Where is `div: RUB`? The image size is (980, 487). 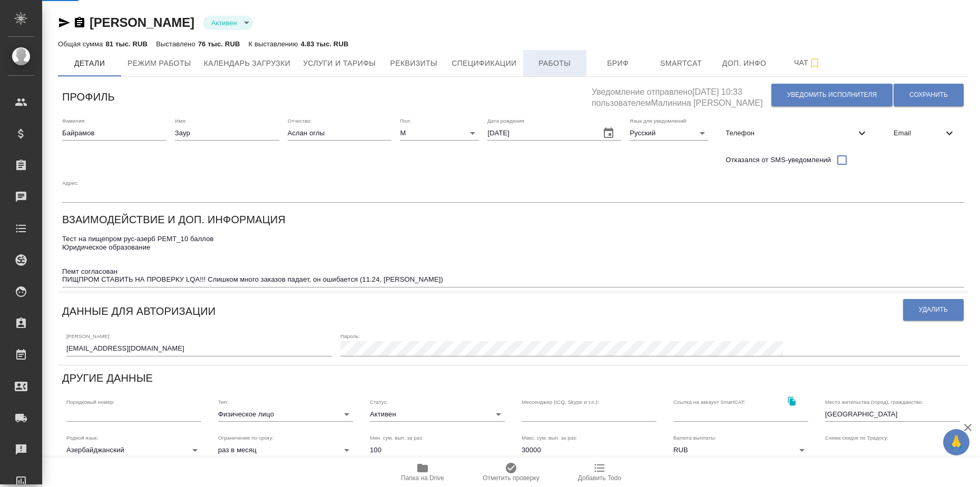 div: RUB is located at coordinates (741, 450).